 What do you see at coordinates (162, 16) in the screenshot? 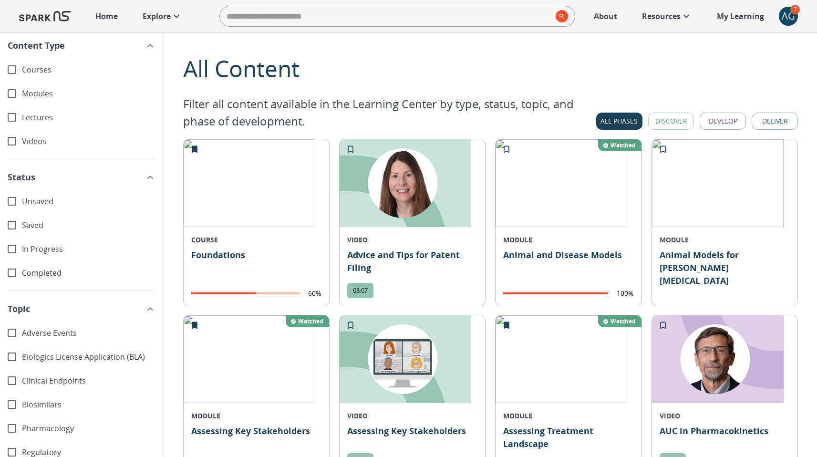
I see `a: Explore` at bounding box center [162, 16].